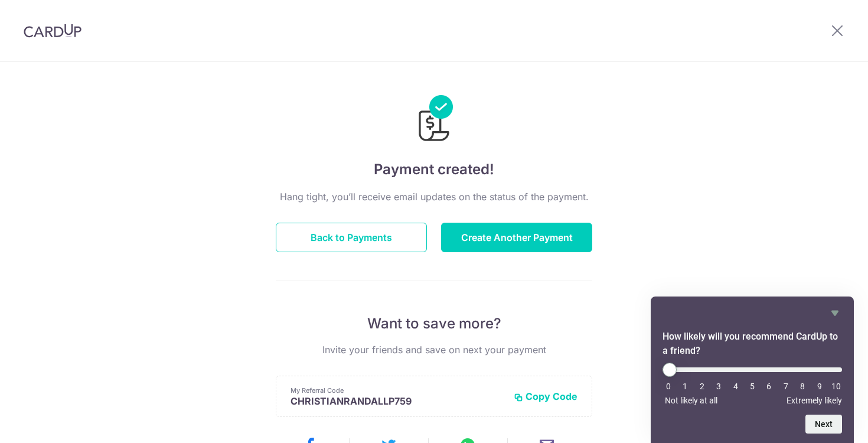 The image size is (868, 443). What do you see at coordinates (824, 424) in the screenshot?
I see `button: Next question` at bounding box center [824, 424].